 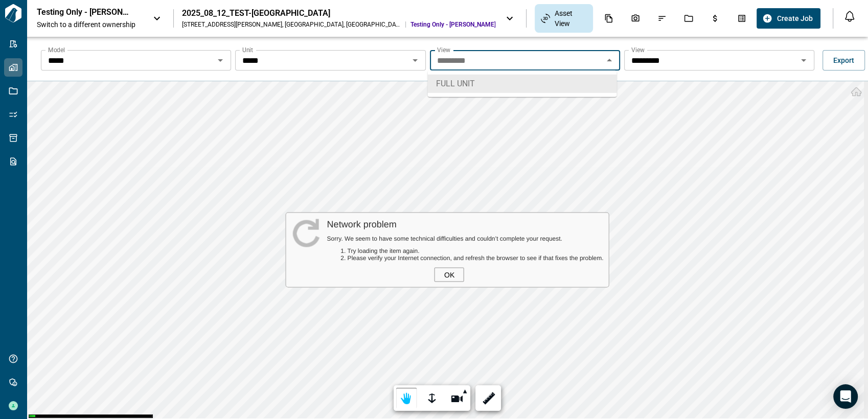 I want to click on div: Photos, so click(x=635, y=18).